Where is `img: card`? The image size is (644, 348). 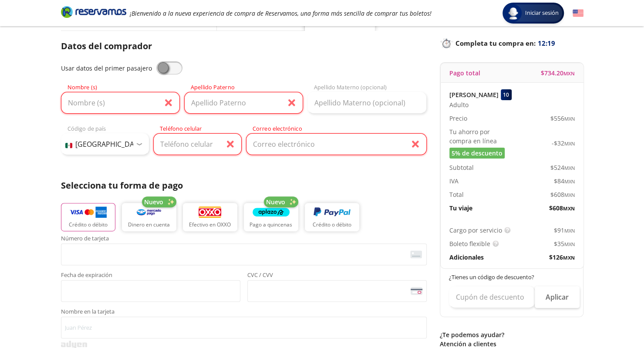 img: card is located at coordinates (416, 254).